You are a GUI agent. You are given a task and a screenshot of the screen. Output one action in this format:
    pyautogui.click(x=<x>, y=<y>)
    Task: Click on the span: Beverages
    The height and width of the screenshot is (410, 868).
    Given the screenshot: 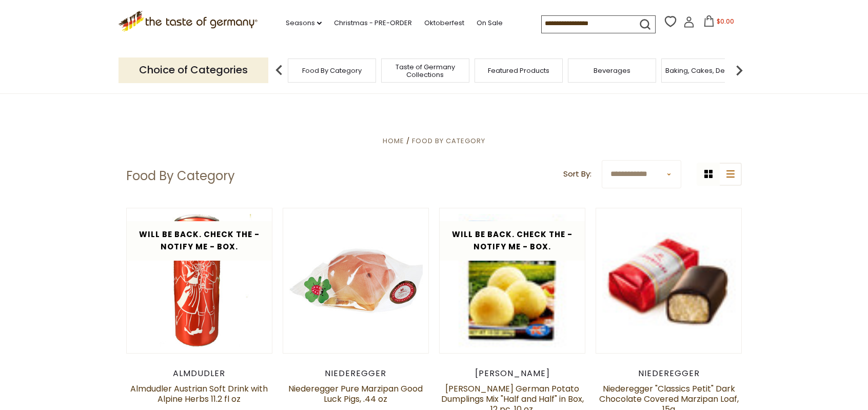 What is the action you would take?
    pyautogui.click(x=612, y=71)
    